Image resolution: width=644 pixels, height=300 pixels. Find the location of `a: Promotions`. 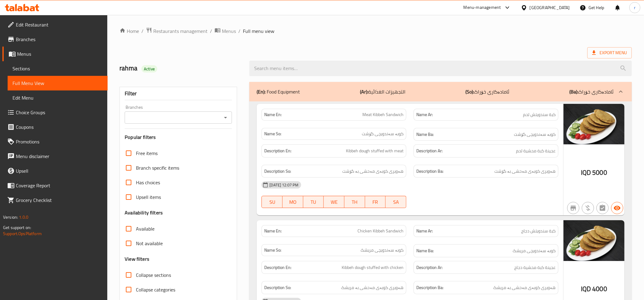

a: Promotions is located at coordinates (55, 142).